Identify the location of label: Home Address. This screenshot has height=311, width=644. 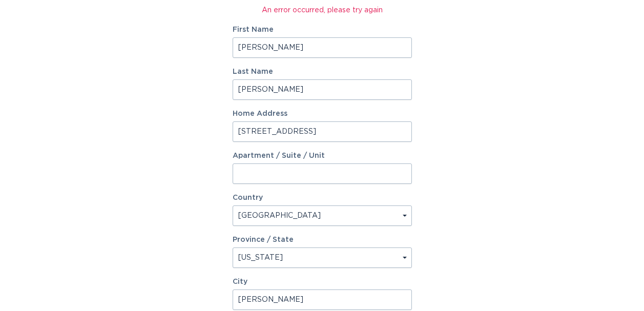
(322, 113).